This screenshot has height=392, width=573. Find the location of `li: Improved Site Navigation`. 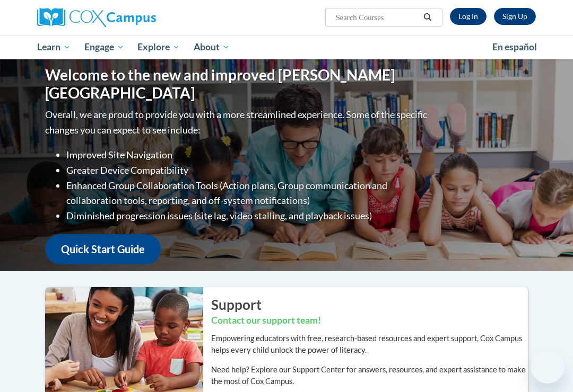

li: Improved Site Navigation is located at coordinates (247, 155).